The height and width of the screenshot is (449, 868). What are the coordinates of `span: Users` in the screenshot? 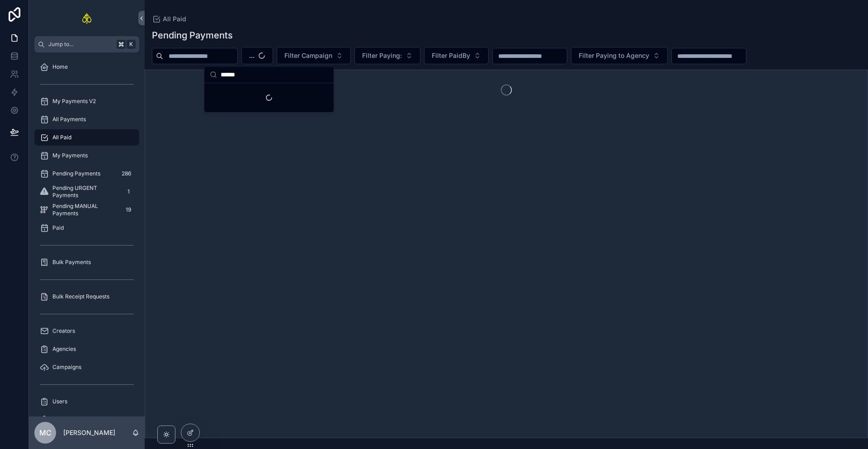 It's located at (60, 402).